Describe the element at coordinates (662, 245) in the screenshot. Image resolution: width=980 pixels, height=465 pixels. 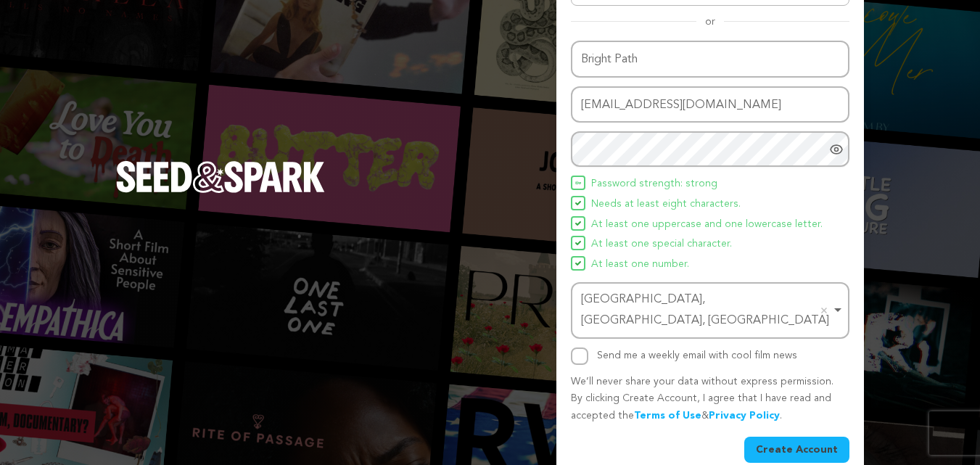
I see `span: At least one special character.` at that location.